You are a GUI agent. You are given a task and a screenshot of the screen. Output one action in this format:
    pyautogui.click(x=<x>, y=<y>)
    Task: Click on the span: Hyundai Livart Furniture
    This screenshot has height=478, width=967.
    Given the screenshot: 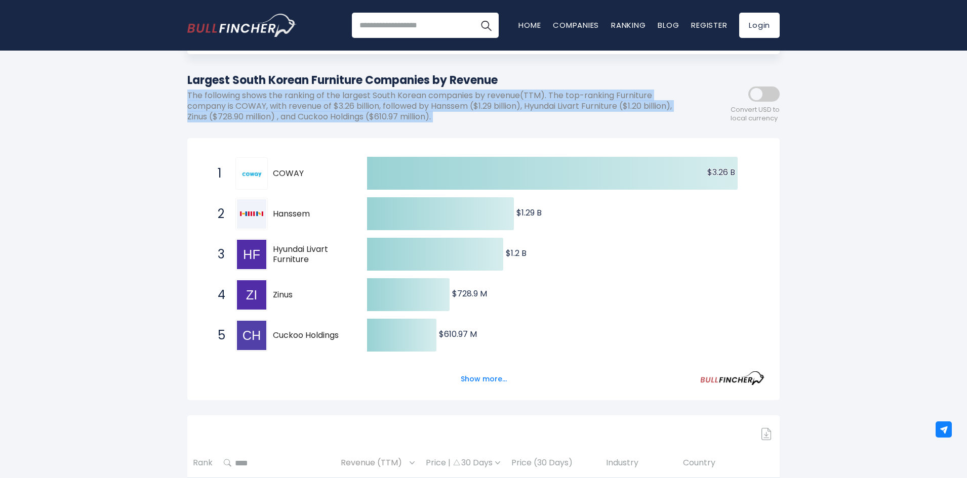 What is the action you would take?
    pyautogui.click(x=311, y=255)
    